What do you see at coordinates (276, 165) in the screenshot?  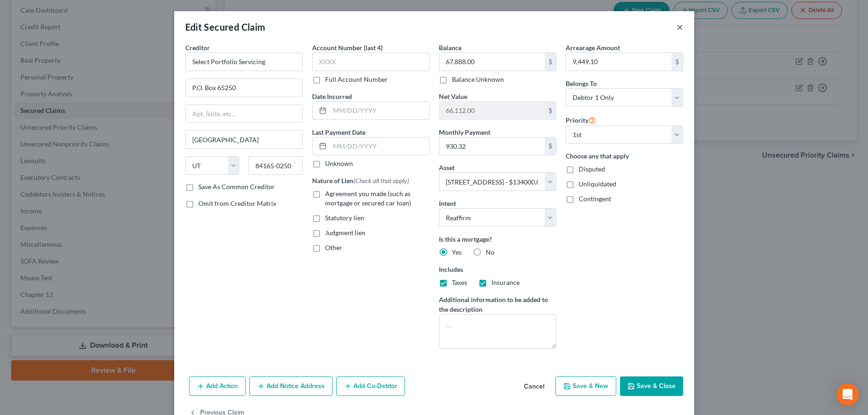 I see `input: Enter zip...` at bounding box center [276, 165].